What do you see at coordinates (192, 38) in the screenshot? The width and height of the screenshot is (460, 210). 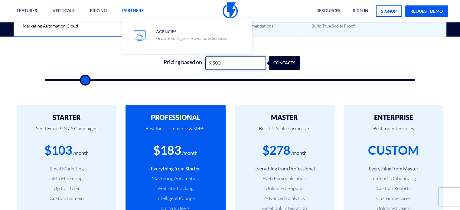 I see `p: Grow Your Agency Revenue & Services` at bounding box center [192, 38].